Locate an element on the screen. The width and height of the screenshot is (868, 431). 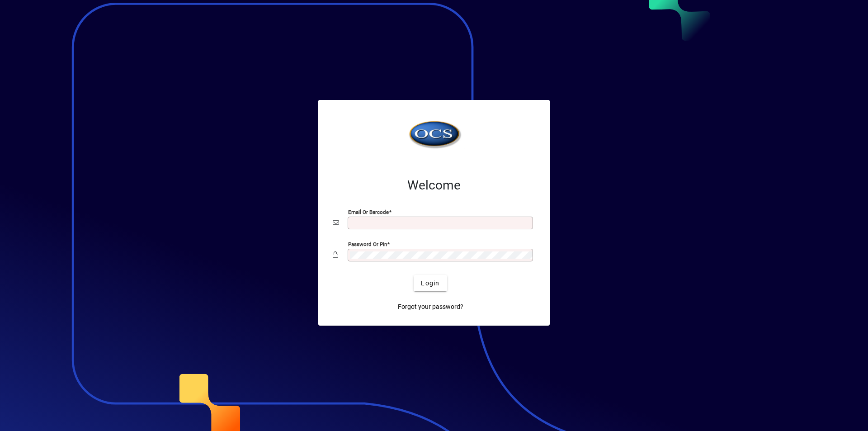
h2: Welcome is located at coordinates (434, 186).